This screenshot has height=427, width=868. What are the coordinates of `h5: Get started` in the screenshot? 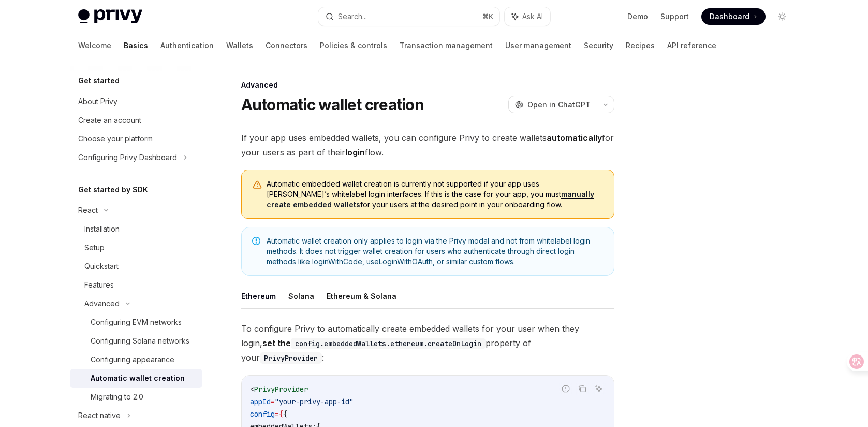 It's located at (99, 81).